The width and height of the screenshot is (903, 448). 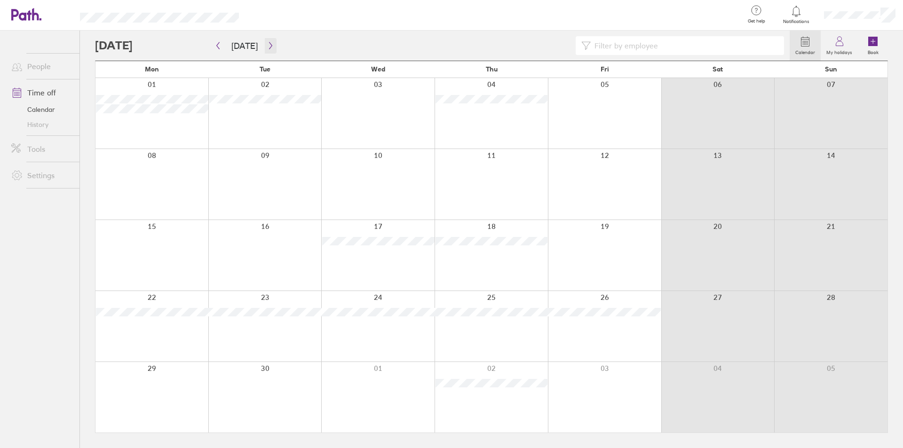 I want to click on a: Tools, so click(x=41, y=149).